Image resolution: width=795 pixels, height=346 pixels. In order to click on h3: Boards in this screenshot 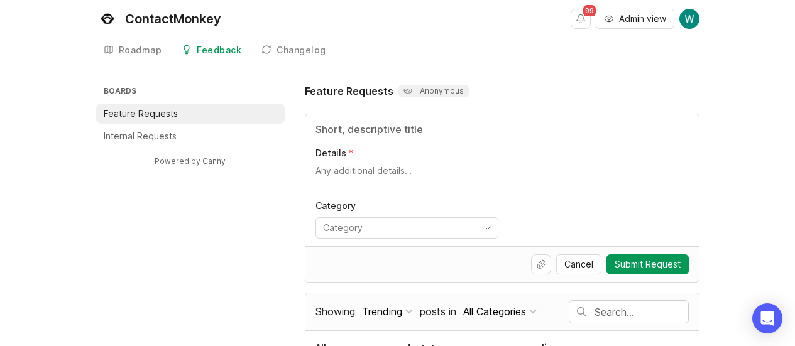, I will do `click(193, 92)`.